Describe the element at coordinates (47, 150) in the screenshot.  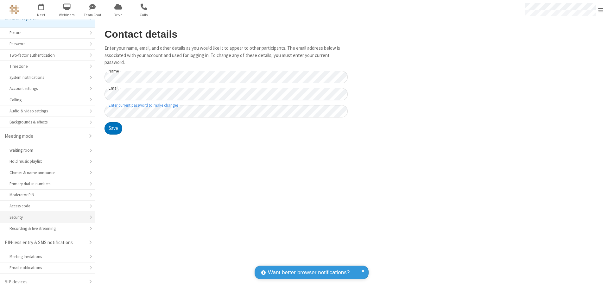
I see `div: Waiting room` at that location.